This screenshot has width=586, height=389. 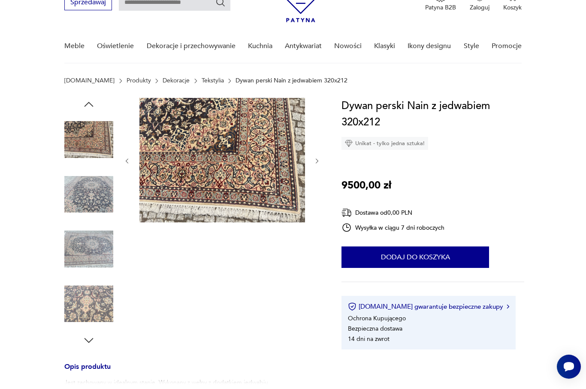 What do you see at coordinates (193, 371) in the screenshot?
I see `h3: Opis produktu` at bounding box center [193, 371].